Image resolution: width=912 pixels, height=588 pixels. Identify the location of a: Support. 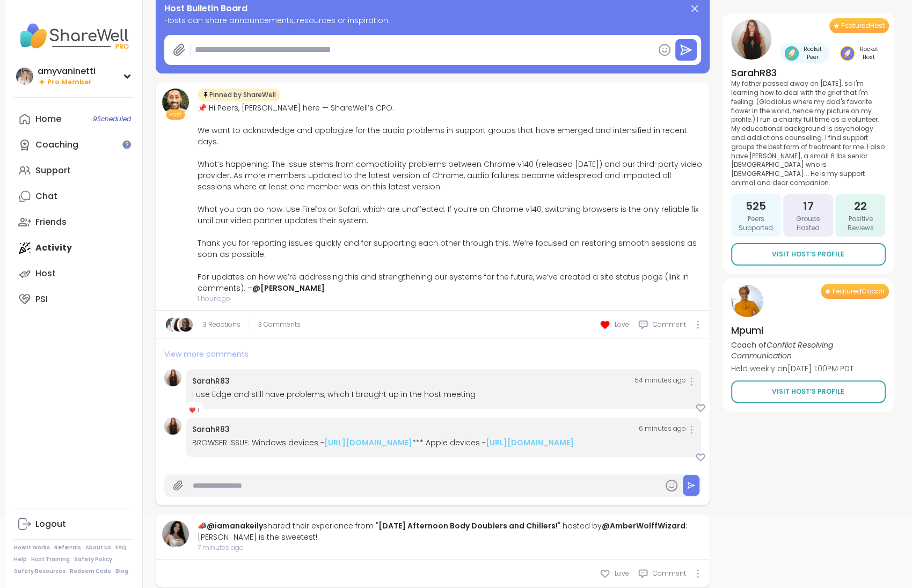
(74, 170).